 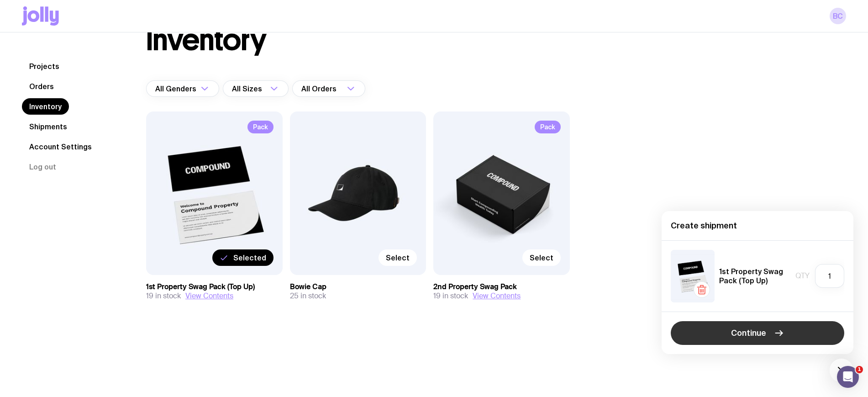 I want to click on h4: Create shipment, so click(x=758, y=225).